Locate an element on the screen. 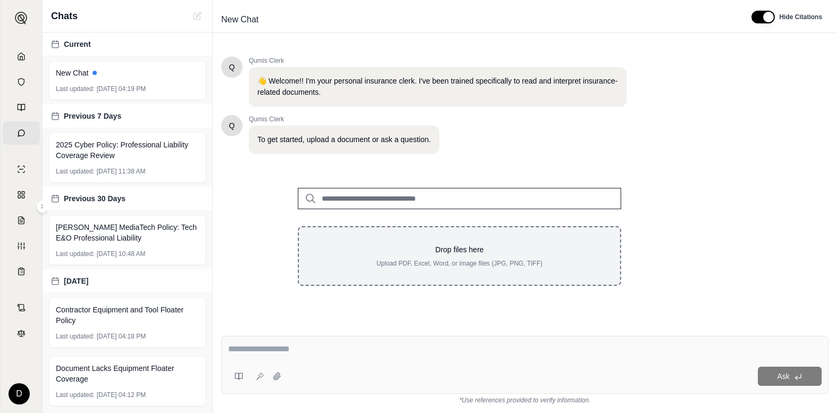  p: 👋 Welcome!! I'm your personal insurance clerk. I've been trained specifically to read and interpr... is located at coordinates (438, 87).